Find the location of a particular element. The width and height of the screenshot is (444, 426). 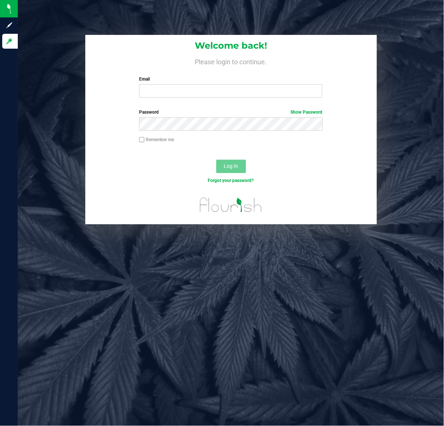

inline-svg: Log in is located at coordinates (9, 41).